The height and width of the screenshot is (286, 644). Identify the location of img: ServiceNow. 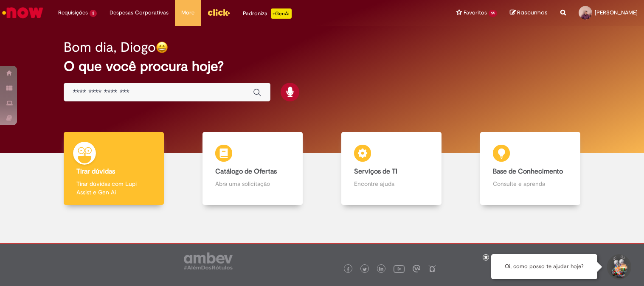
(23, 13).